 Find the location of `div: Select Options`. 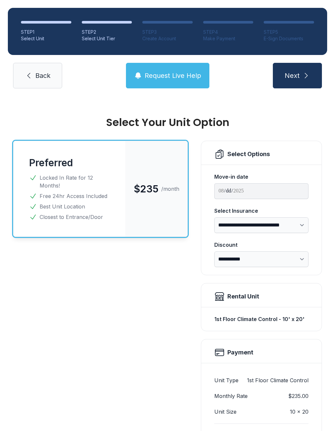

div: Select Options is located at coordinates (249, 154).